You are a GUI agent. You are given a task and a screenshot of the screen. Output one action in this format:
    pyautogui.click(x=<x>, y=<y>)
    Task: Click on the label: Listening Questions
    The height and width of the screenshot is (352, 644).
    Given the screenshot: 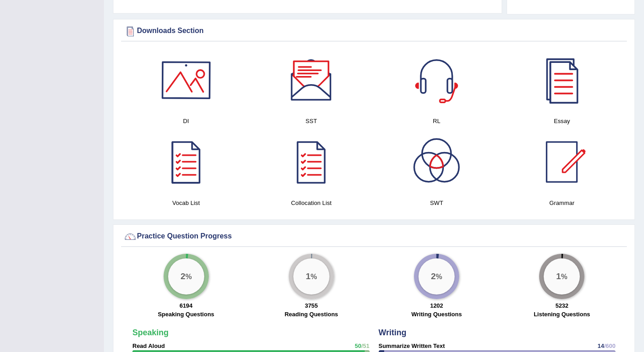 What is the action you would take?
    pyautogui.click(x=562, y=314)
    